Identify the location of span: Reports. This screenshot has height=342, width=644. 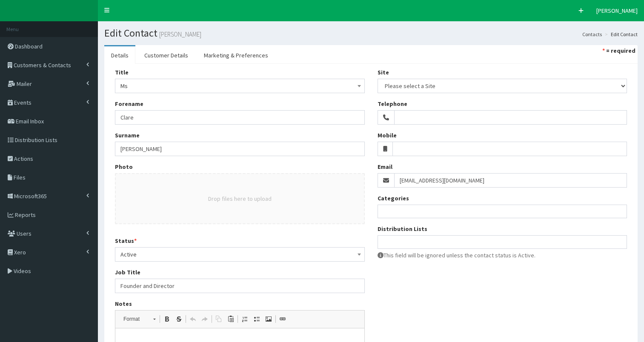
(25, 215).